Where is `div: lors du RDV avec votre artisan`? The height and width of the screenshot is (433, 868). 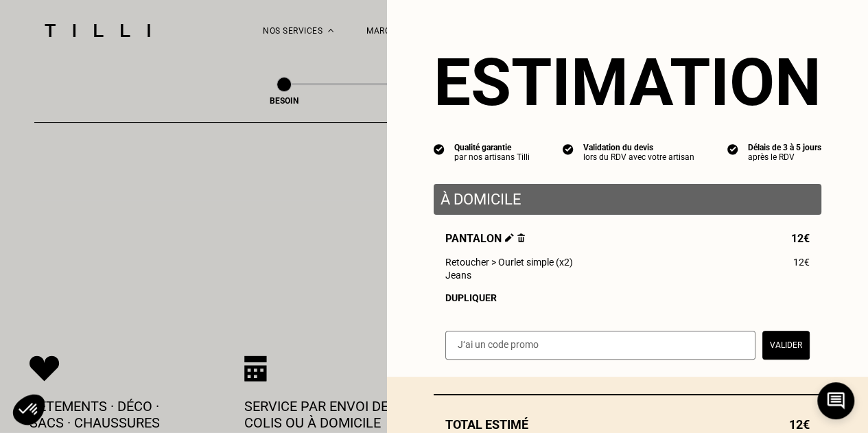 div: lors du RDV avec votre artisan is located at coordinates (639, 157).